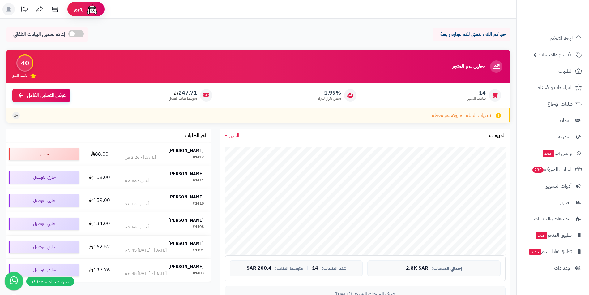 This screenshot has height=295, width=589. I want to click on span: المدونة, so click(565, 137).